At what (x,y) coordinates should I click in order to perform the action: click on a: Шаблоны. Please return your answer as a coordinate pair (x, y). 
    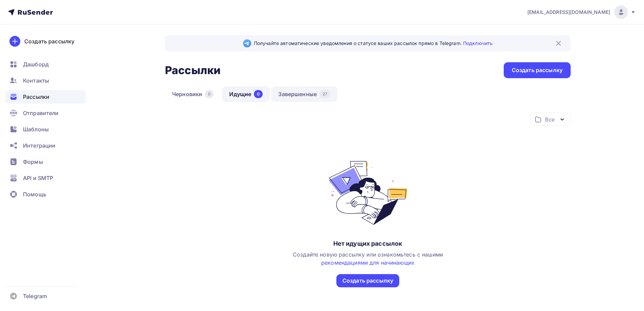
    Looking at the image, I should click on (46, 129).